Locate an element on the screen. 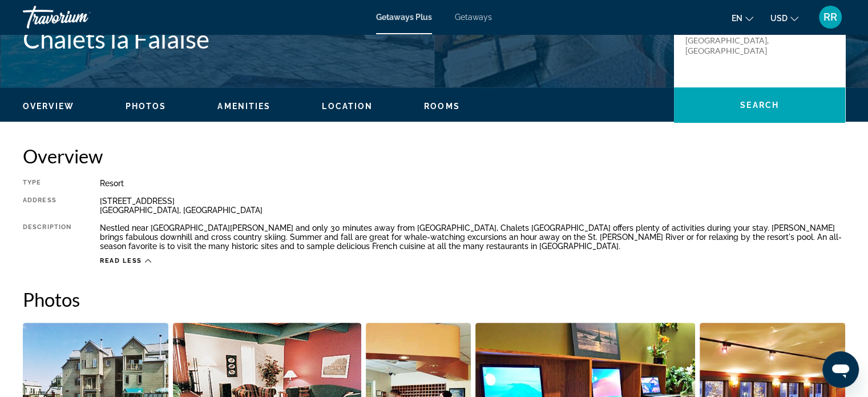 The width and height of the screenshot is (868, 397). button: Location is located at coordinates (347, 106).